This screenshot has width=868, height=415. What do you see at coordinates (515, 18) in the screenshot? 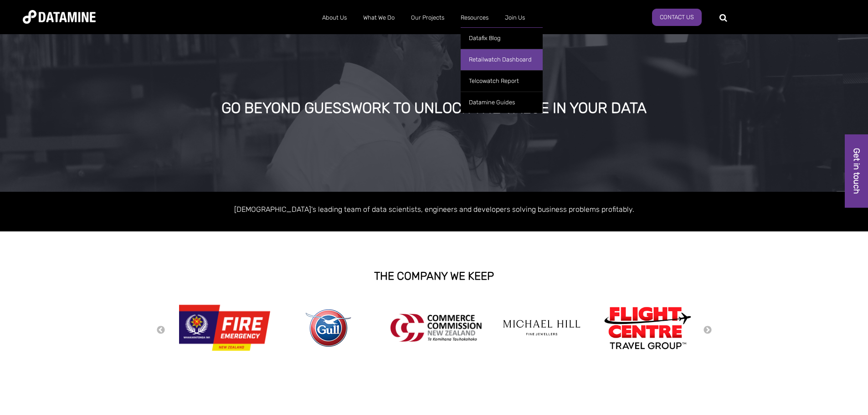
I see `a: Join Us` at bounding box center [515, 18].